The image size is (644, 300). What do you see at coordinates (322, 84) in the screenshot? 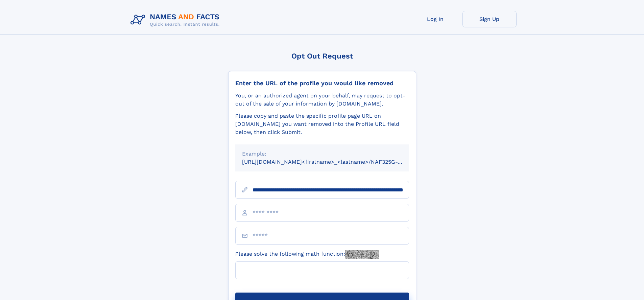
I see `div: Enter the URL of the profile you would like removed` at bounding box center [322, 84].